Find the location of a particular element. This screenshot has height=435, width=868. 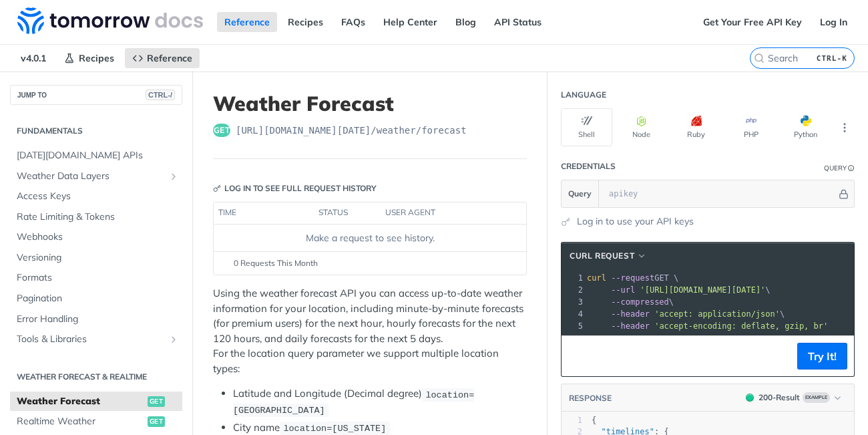

div: QueryInformation is located at coordinates (839, 167).